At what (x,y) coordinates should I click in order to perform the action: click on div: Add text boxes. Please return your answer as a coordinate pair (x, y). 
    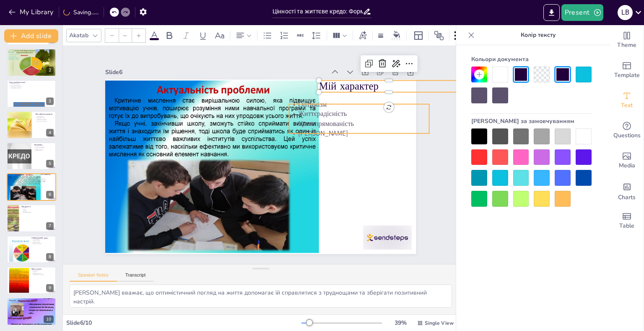
    Looking at the image, I should click on (627, 100).